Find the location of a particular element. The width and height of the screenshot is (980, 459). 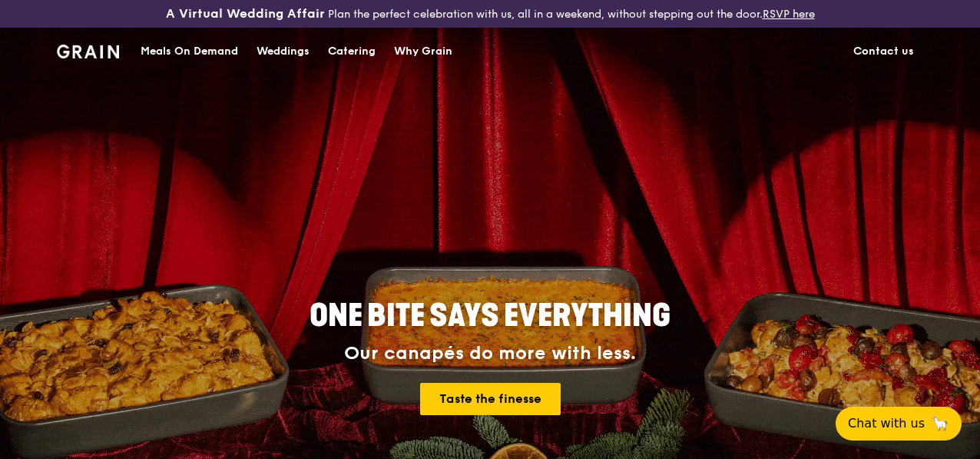

a: Weddings is located at coordinates (282, 51).